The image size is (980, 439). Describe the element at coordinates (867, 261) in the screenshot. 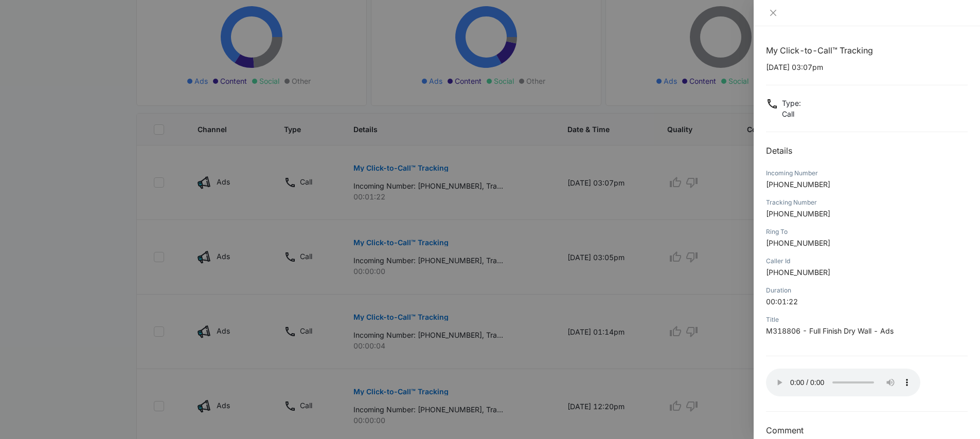

I see `div: Caller Id` at that location.